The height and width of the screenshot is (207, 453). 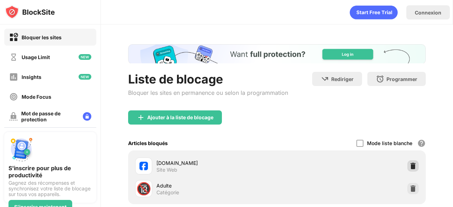 I want to click on div: Mode liste blanche, so click(x=389, y=143).